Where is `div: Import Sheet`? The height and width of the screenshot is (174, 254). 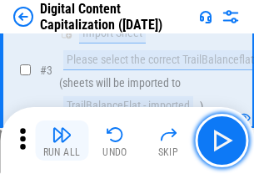
div: Import Sheet is located at coordinates (113, 33).